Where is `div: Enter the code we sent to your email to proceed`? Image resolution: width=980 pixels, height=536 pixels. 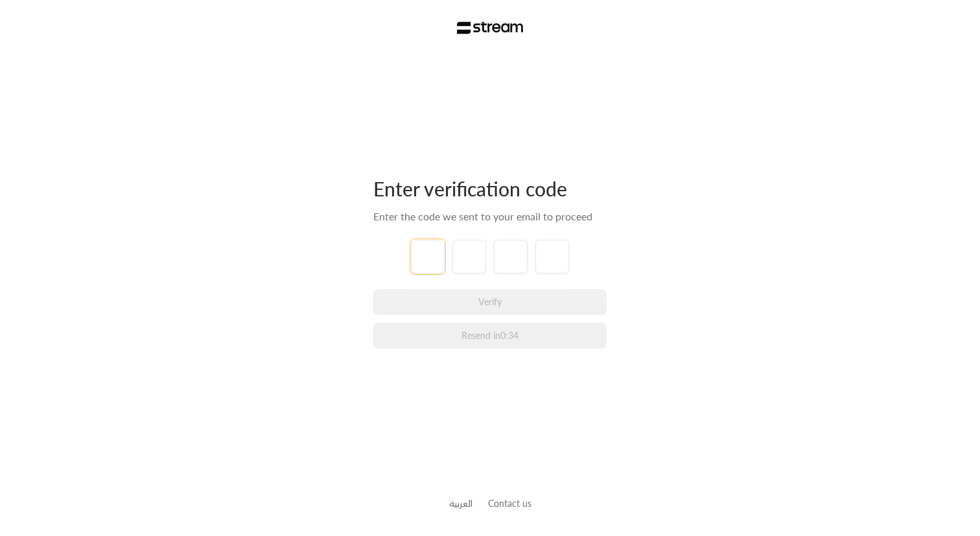 div: Enter the code we sent to your email to proceed is located at coordinates (490, 217).